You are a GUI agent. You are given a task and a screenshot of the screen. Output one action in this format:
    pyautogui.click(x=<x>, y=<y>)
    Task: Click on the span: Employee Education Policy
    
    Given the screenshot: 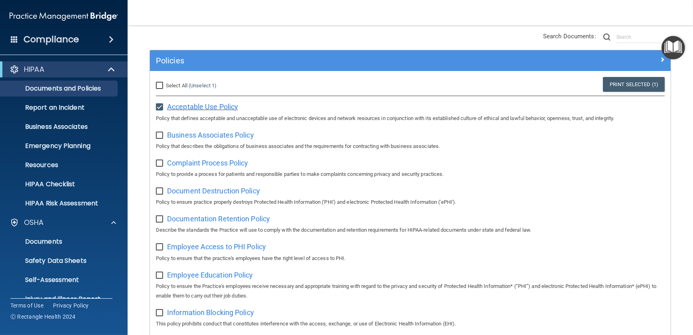 What is the action you would take?
    pyautogui.click(x=210, y=275)
    